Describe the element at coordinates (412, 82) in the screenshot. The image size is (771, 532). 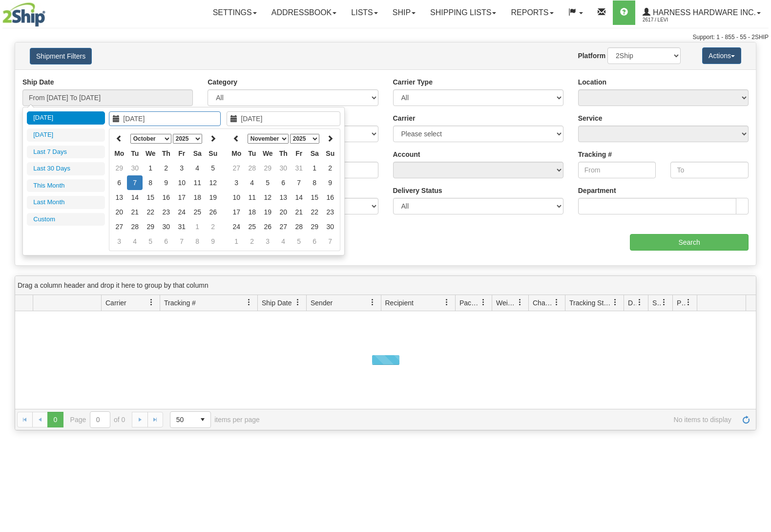
I see `label: Carrier Type` at that location.